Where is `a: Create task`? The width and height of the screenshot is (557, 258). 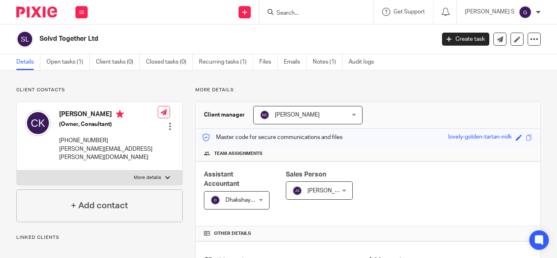 a: Create task is located at coordinates (466, 39).